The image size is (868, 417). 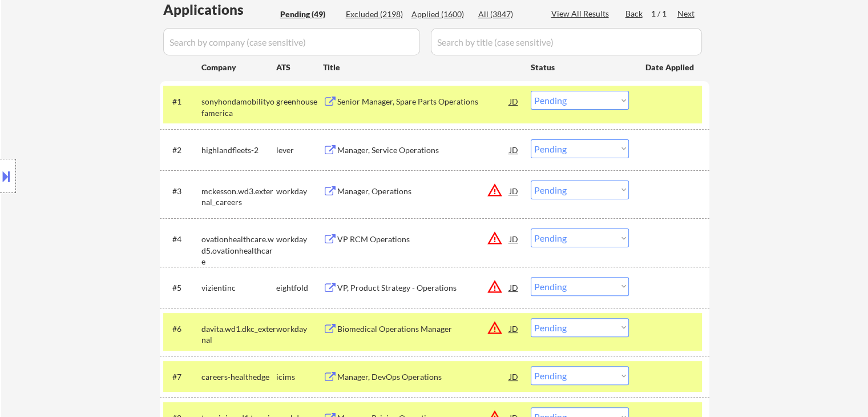 What do you see at coordinates (239, 107) in the screenshot?
I see `div: sonyhondamobilityofamerica` at bounding box center [239, 107].